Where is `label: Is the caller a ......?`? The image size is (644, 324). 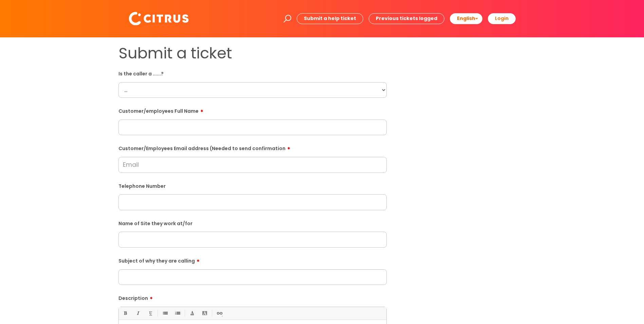 label: Is the caller a ......? is located at coordinates (253, 73).